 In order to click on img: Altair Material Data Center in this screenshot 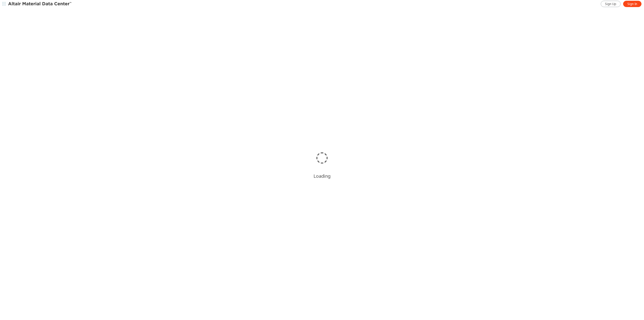, I will do `click(40, 4)`.